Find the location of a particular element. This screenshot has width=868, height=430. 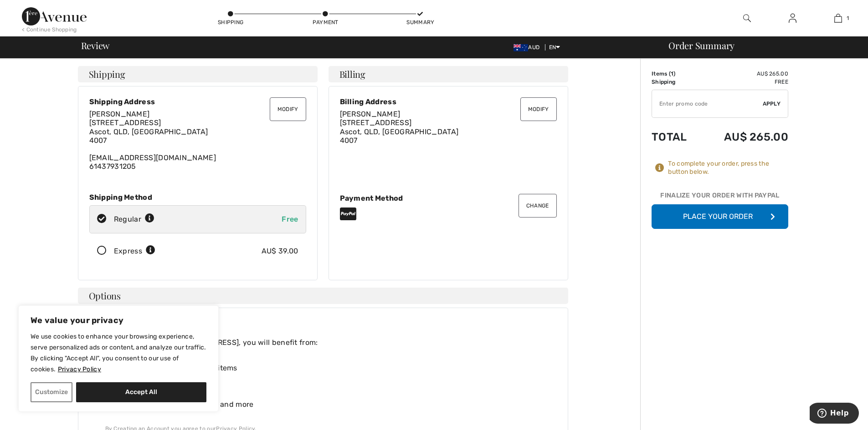

div: Express is located at coordinates (135, 251).